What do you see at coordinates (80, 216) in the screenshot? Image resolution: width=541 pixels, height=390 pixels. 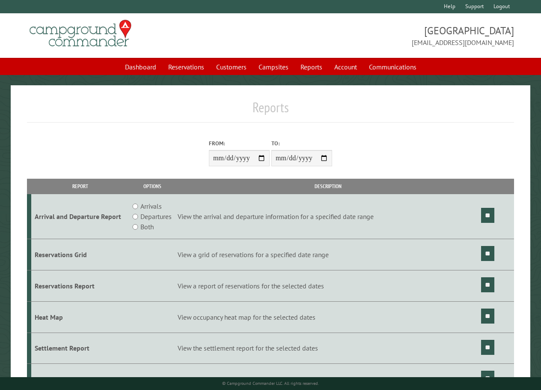 I see `td: Arrival and Departure Report` at bounding box center [80, 216].